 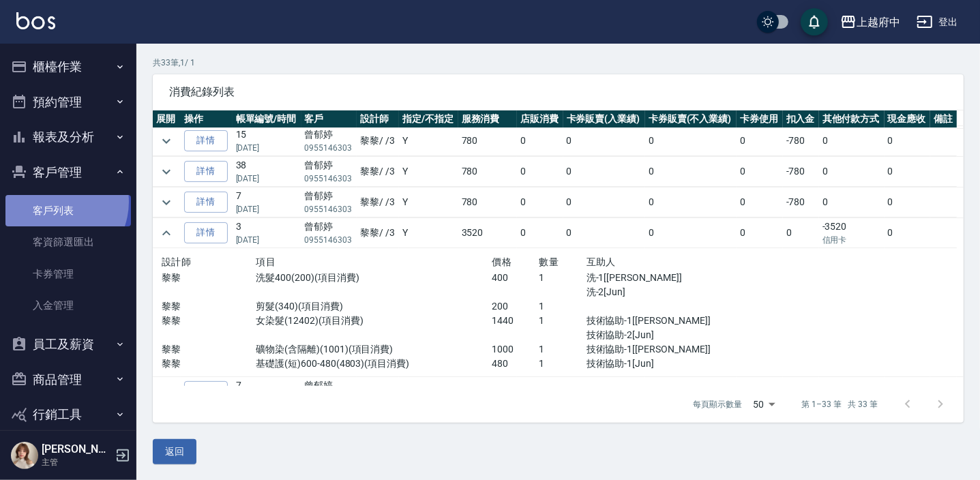 What do you see at coordinates (68, 136) in the screenshot?
I see `button: 報表及分析` at bounding box center [68, 136].